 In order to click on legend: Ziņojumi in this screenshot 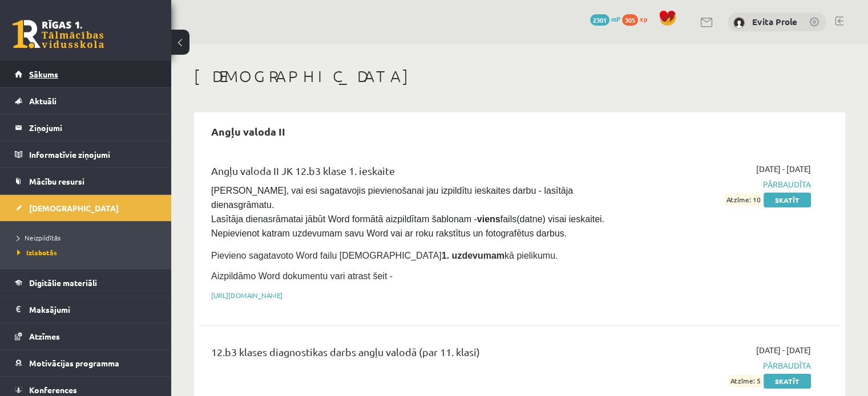, I will do `click(93, 128)`.